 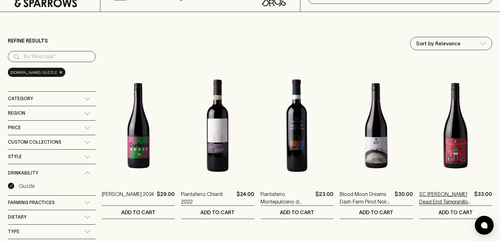 I want to click on img: bubble-icon, so click(x=484, y=225).